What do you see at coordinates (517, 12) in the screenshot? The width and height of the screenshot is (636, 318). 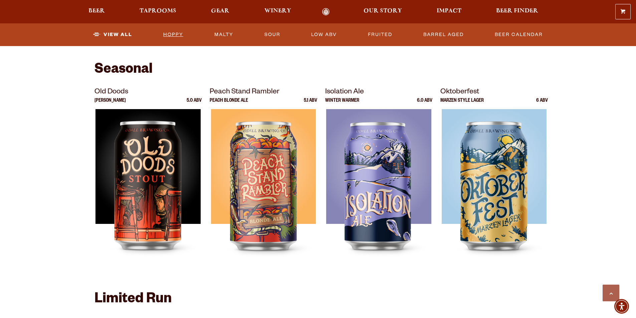 I see `a: Beer Finder` at bounding box center [517, 12].